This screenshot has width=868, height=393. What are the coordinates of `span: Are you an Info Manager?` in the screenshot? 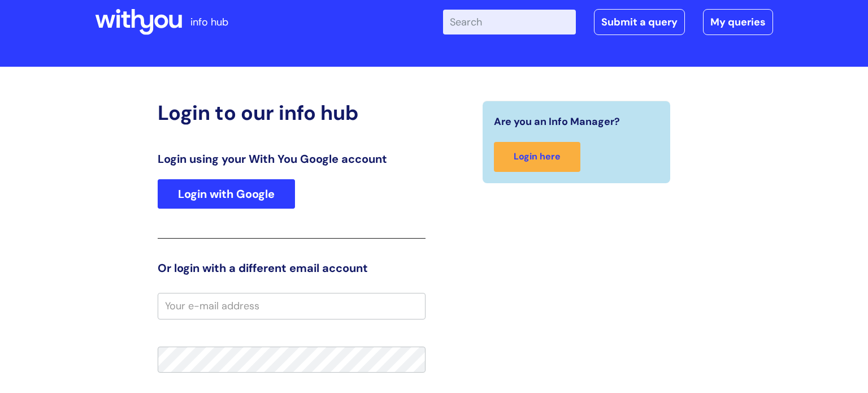 It's located at (556, 122).